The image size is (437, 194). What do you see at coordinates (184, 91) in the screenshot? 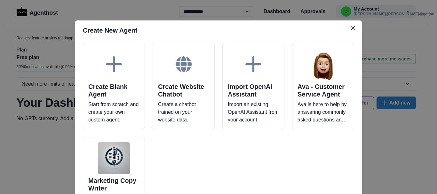
I see `h2: Create Website Chatbot` at bounding box center [184, 91].